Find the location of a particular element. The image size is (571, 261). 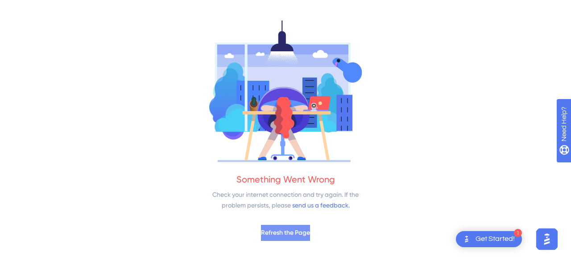

div: Get Started! is located at coordinates (495, 239).